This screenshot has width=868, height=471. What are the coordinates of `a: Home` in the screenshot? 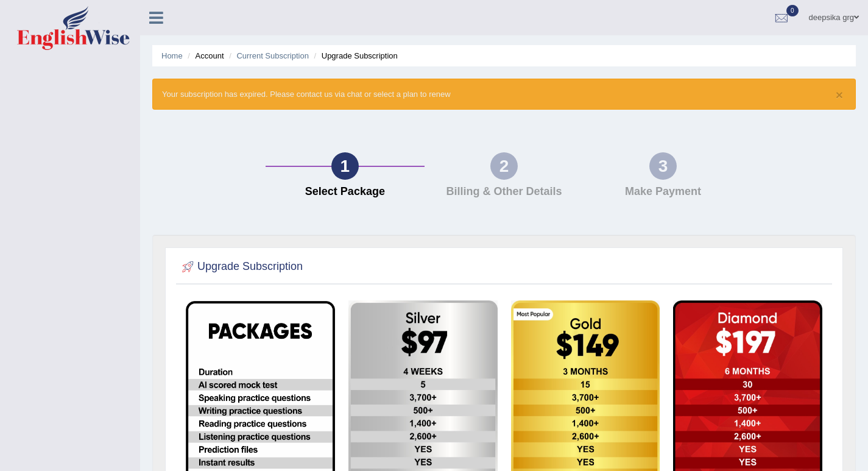 It's located at (171, 55).